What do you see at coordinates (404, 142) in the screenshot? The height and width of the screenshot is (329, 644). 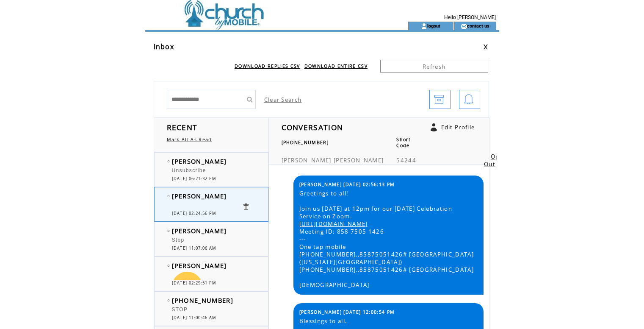 I see `span: Short Code` at bounding box center [404, 142].